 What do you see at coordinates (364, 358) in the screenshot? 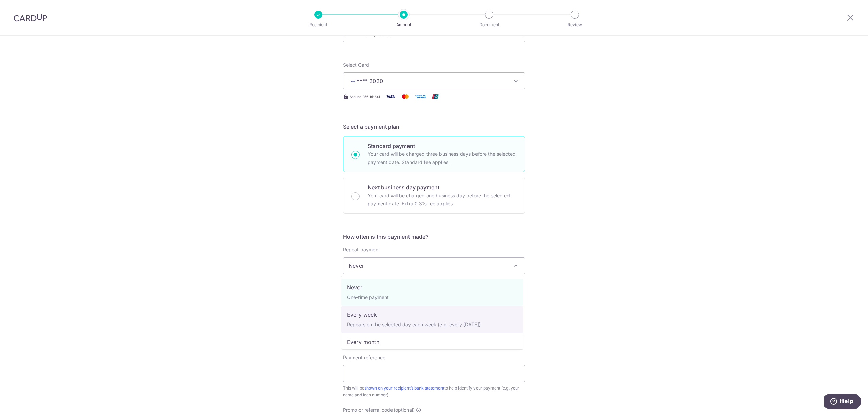
I see `span: Payment reference` at bounding box center [364, 358].